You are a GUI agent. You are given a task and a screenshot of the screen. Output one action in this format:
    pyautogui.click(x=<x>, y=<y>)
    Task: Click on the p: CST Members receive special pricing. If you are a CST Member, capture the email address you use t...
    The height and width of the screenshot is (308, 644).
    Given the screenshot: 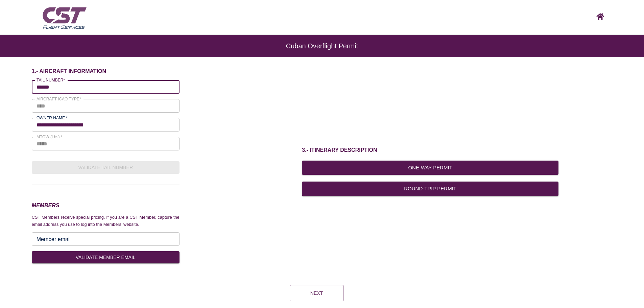 What is the action you would take?
    pyautogui.click(x=105, y=221)
    